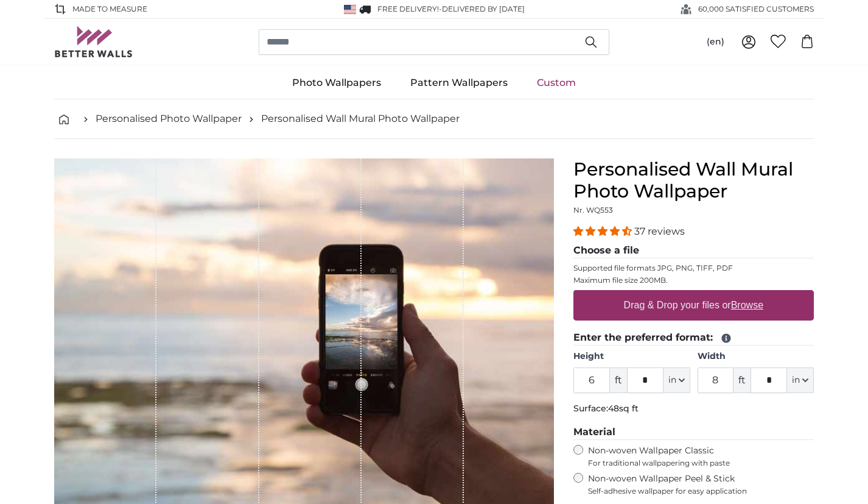 The image size is (868, 504). What do you see at coordinates (659, 231) in the screenshot?
I see `span: 37 reviews` at bounding box center [659, 231].